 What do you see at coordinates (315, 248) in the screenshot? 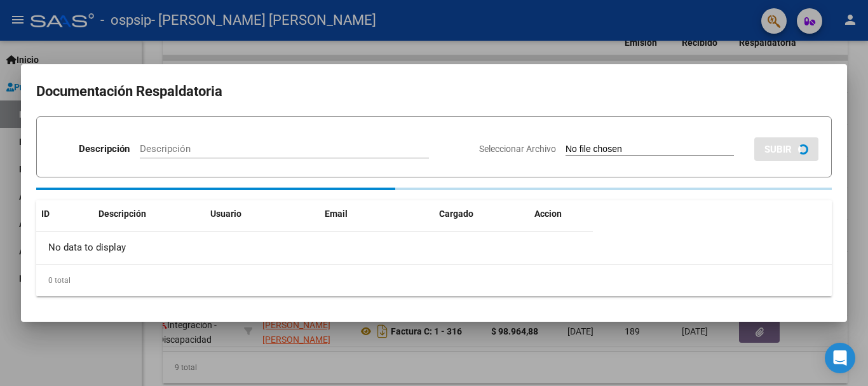
I see `div: No data to display` at bounding box center [315, 248].